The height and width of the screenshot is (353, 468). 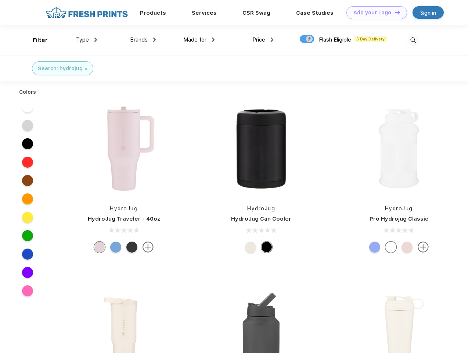 What do you see at coordinates (259, 40) in the screenshot?
I see `span: Price` at bounding box center [259, 40].